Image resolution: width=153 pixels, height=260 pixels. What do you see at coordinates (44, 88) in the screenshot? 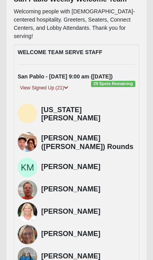
I see `a: View Signed Up (21)` at bounding box center [44, 88].